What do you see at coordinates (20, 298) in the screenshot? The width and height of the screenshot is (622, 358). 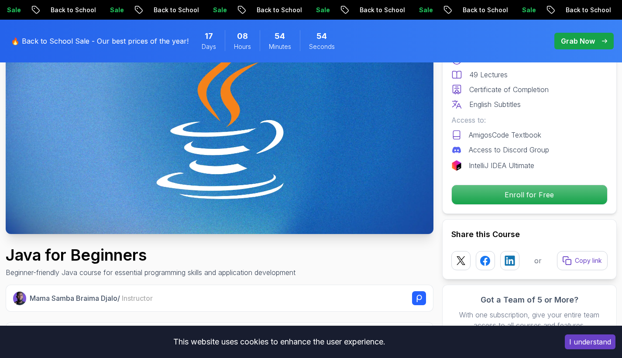 I see `img: Nelson Djalo` at bounding box center [20, 298].